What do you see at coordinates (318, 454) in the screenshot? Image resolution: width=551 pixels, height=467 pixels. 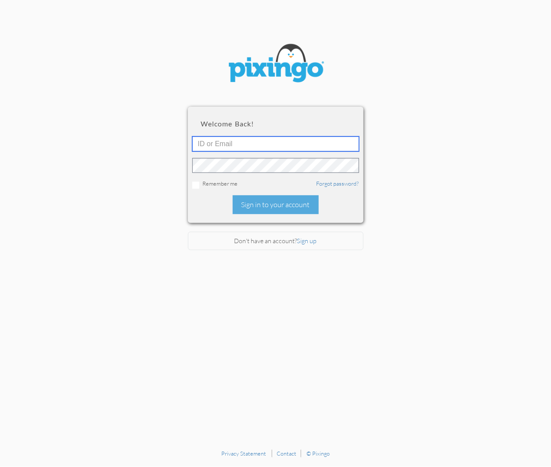 I see `a: © Pixingo` at bounding box center [318, 454].